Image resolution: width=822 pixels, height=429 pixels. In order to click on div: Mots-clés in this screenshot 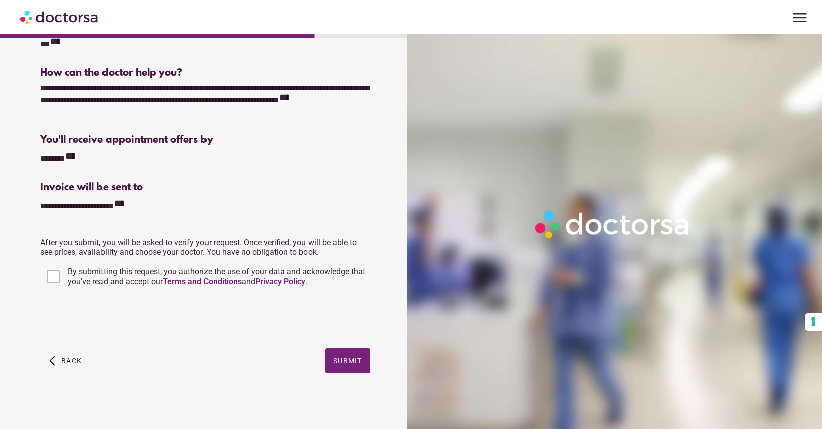, I will do `click(139, 62)`.